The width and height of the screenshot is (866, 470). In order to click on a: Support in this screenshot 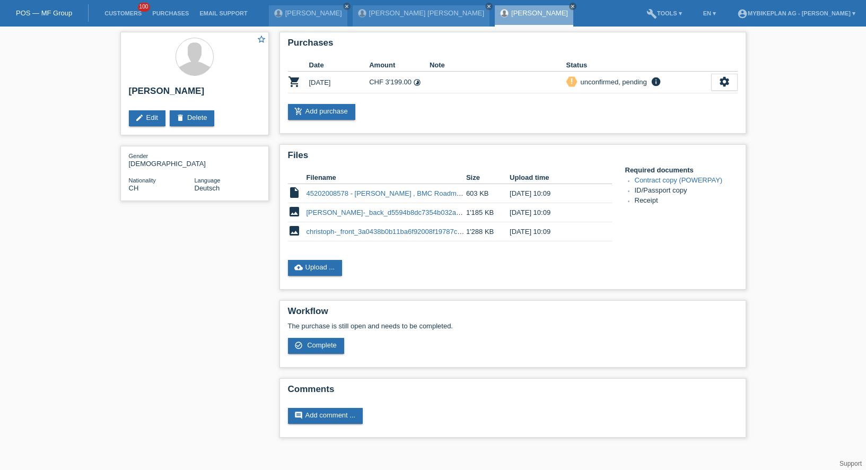, I will do `click(850, 463)`.